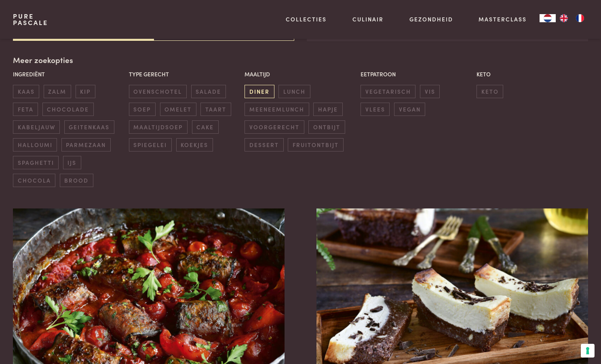 The width and height of the screenshot is (601, 364). I want to click on span: meeneemlunch, so click(276, 109).